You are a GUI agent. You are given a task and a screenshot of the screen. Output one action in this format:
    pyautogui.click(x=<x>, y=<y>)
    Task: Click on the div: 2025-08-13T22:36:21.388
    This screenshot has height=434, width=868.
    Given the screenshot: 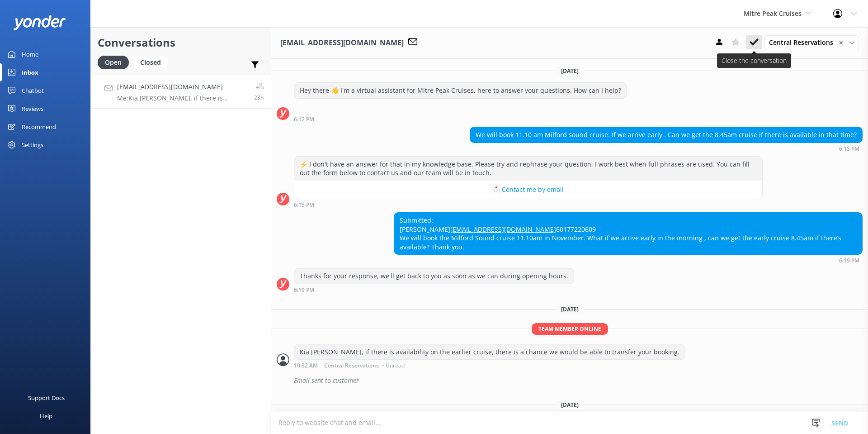 What is the action you would take?
    pyautogui.click(x=570, y=381)
    